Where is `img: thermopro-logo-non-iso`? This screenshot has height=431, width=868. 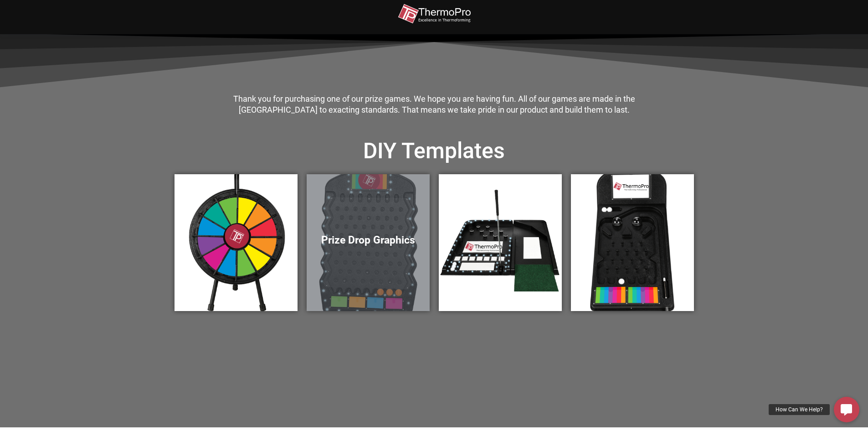
img: thermopro-logo-non-iso is located at coordinates (434, 14).